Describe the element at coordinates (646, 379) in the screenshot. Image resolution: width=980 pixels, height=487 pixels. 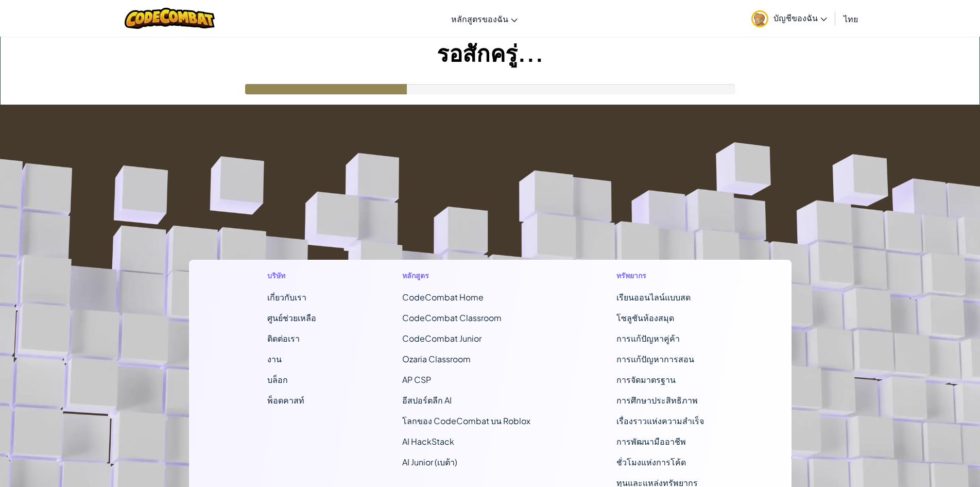
I see `a: การจัดมาตรฐาน` at that location.